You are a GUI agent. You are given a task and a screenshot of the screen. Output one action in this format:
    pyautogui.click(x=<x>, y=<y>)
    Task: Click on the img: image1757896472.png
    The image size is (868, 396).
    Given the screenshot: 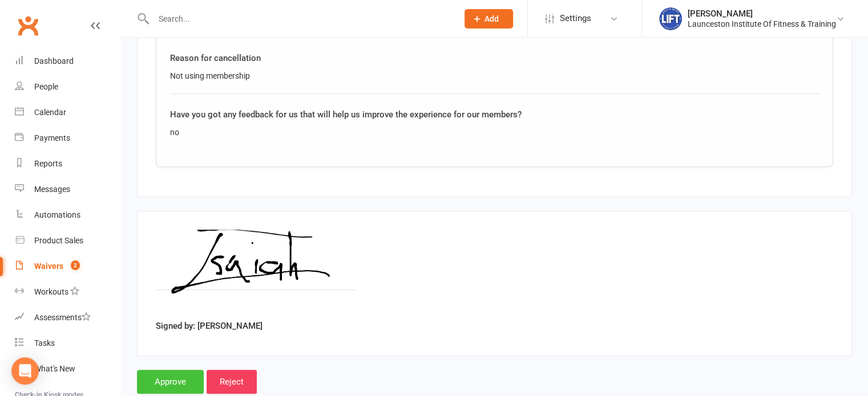 What is the action you would take?
    pyautogui.click(x=256, y=272)
    